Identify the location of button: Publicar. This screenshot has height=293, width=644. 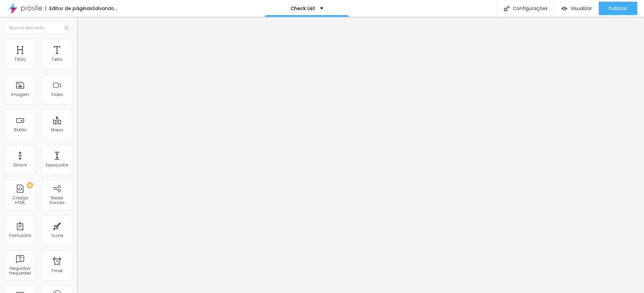
(618, 9).